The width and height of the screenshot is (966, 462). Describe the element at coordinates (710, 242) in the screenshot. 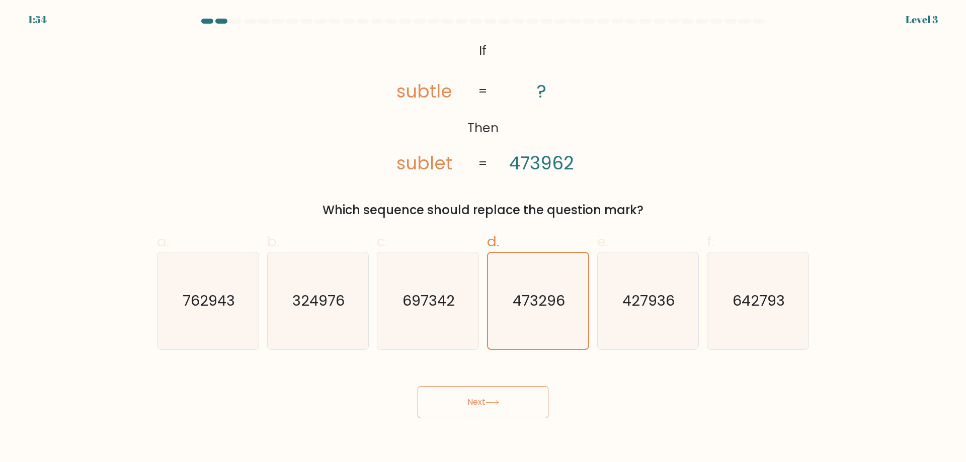

I see `span: f.` at that location.